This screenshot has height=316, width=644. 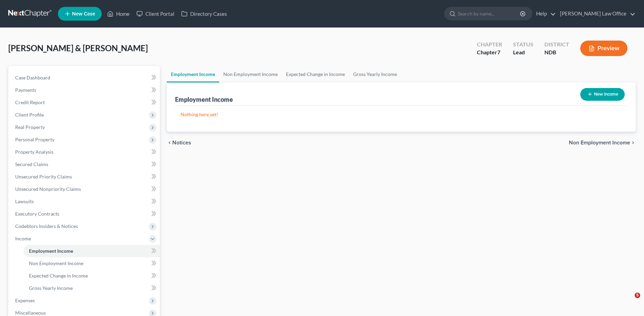 What do you see at coordinates (204, 14) in the screenshot?
I see `a: Directory Cases` at bounding box center [204, 14].